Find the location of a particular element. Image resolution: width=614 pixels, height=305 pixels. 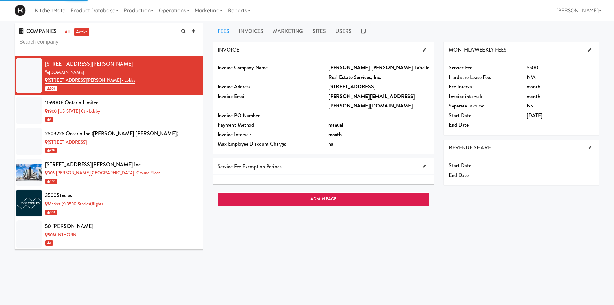

span: Invoice PO Number is located at coordinates (239, 115).